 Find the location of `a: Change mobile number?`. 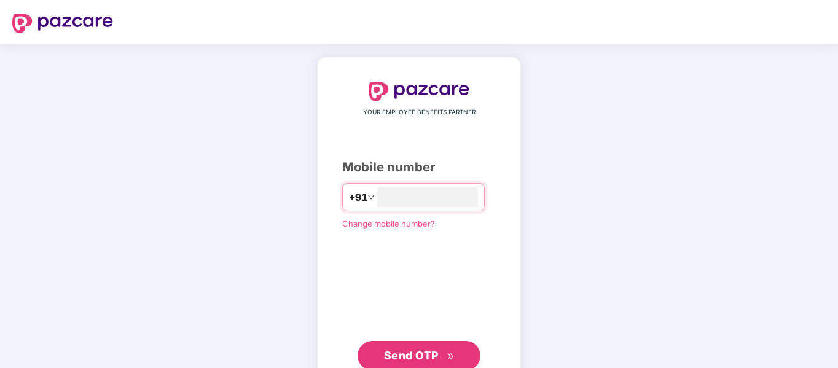

a: Change mobile number? is located at coordinates (388, 224).